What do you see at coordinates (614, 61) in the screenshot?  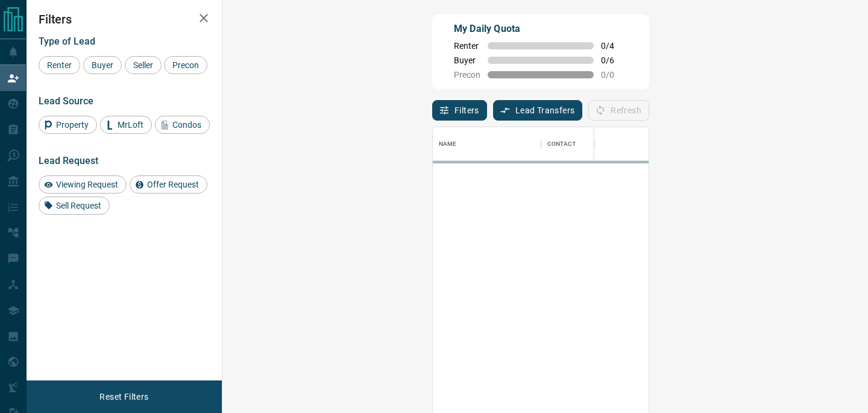 I see `span: 0 / 6` at bounding box center [614, 61].